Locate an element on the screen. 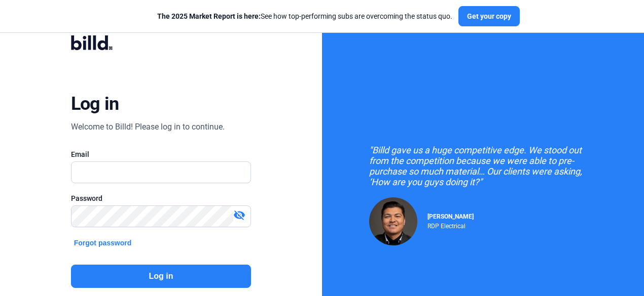  button: Forgot password is located at coordinates (103, 243).